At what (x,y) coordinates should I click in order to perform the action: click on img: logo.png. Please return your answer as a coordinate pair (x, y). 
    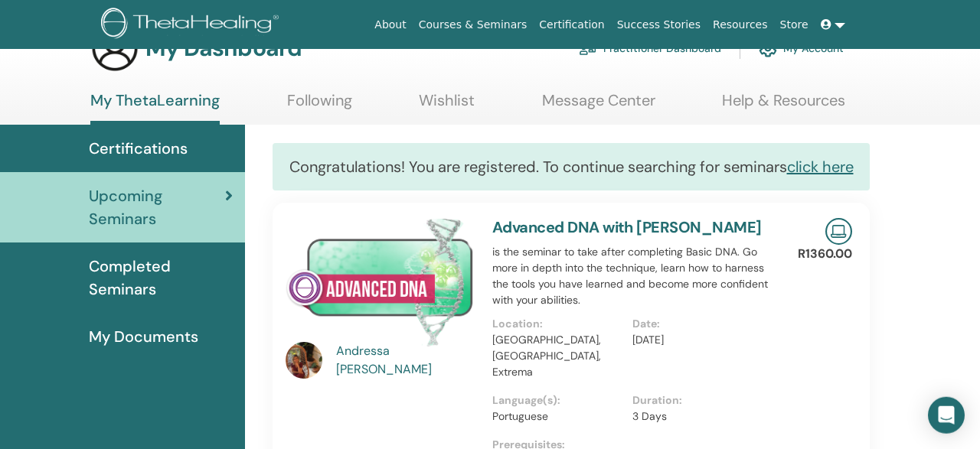
    Looking at the image, I should click on (192, 25).